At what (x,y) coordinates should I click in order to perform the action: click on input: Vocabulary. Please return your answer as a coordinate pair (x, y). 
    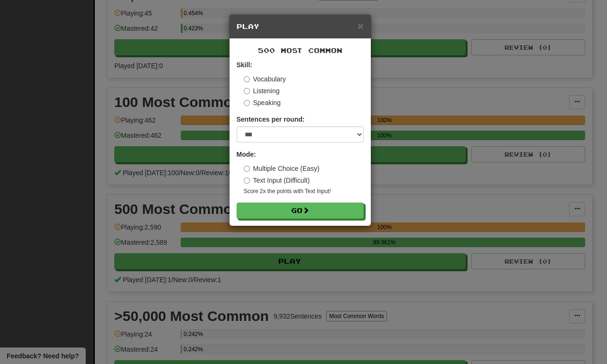
    Looking at the image, I should click on (246, 79).